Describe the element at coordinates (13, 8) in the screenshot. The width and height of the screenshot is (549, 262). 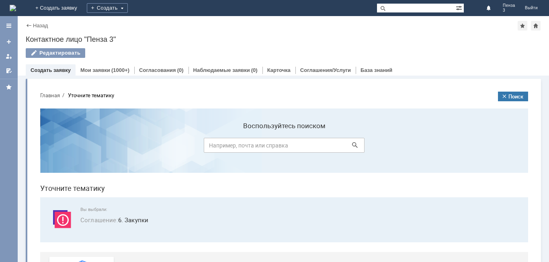
I see `img: logo` at that location.